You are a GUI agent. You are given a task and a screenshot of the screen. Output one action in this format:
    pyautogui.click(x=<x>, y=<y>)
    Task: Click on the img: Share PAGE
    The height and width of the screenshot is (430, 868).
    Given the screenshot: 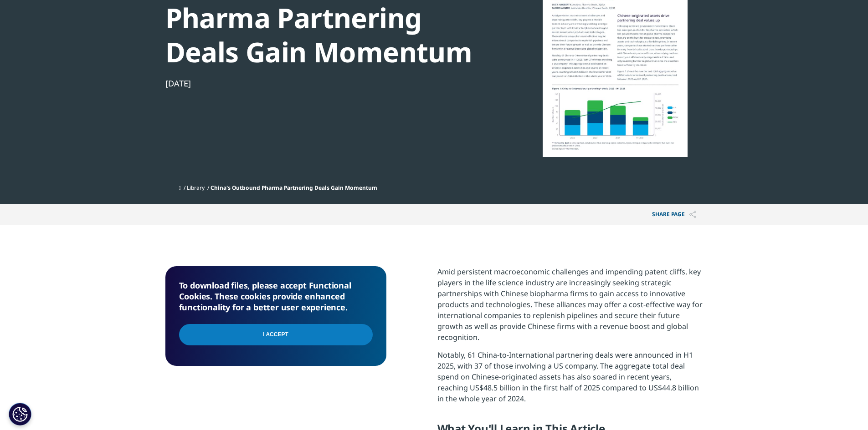 What is the action you would take?
    pyautogui.click(x=693, y=215)
    